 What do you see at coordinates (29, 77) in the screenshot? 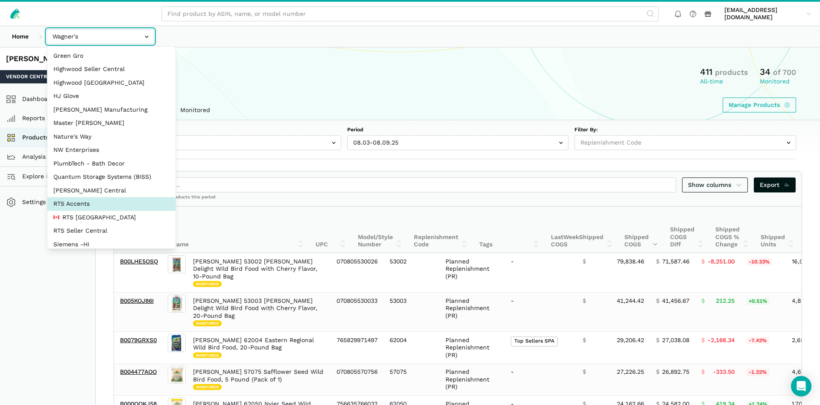
I see `span: Vendor Central` at bounding box center [29, 77].